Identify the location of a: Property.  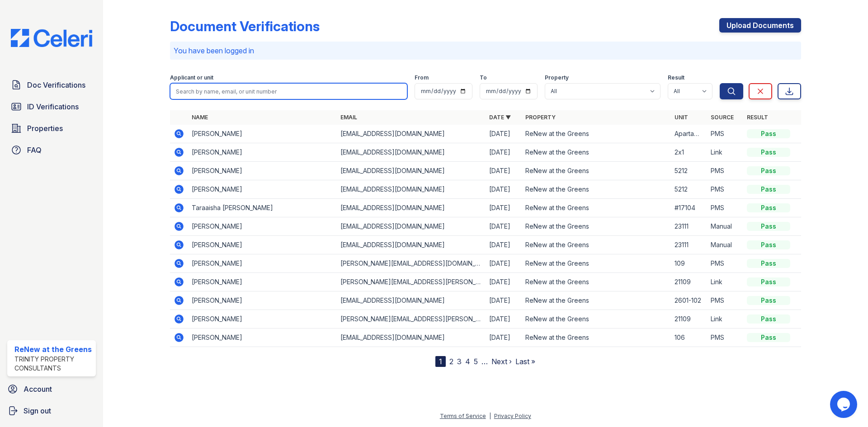
(540, 117).